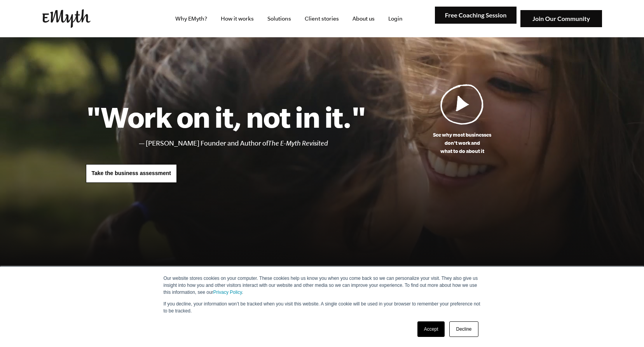 This screenshot has width=644, height=347. Describe the element at coordinates (463, 330) in the screenshot. I see `a: Decline` at that location.